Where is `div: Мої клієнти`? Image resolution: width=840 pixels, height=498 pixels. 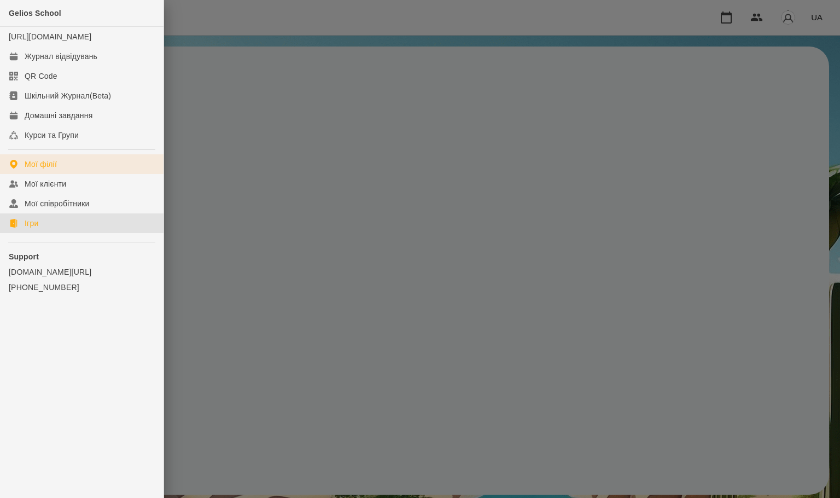 div: Мої клієнти is located at coordinates (45, 184).